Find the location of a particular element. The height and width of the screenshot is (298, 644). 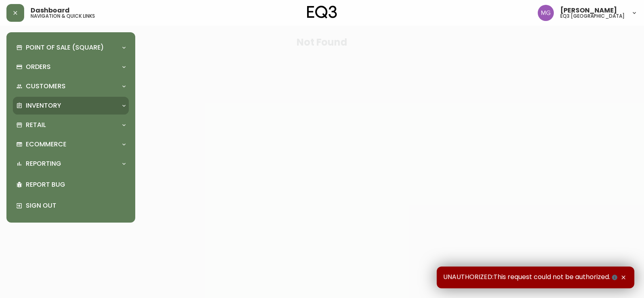

p: Retail is located at coordinates (36, 125).